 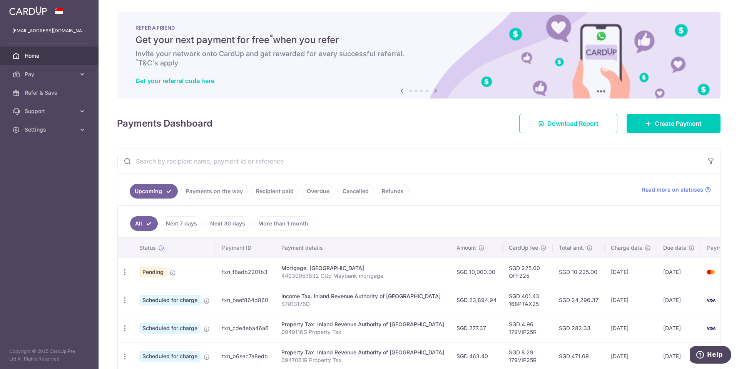 What do you see at coordinates (410, 161) in the screenshot?
I see `input: Search by recipient name, payment id or reference` at bounding box center [410, 161].